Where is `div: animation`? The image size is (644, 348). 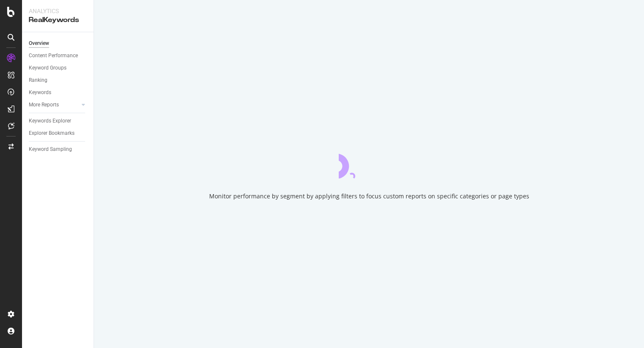
div: animation is located at coordinates (369, 163).